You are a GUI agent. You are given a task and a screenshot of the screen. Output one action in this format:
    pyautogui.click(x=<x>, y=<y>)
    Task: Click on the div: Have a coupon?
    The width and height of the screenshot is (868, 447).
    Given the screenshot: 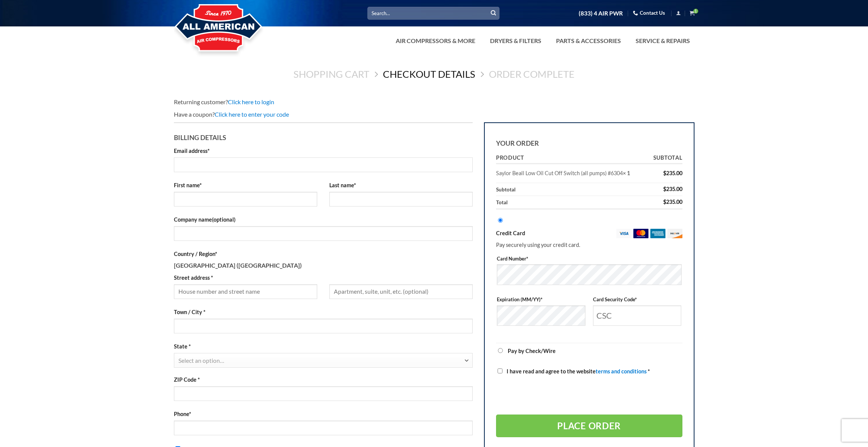 What is the action you would take?
    pyautogui.click(x=434, y=114)
    